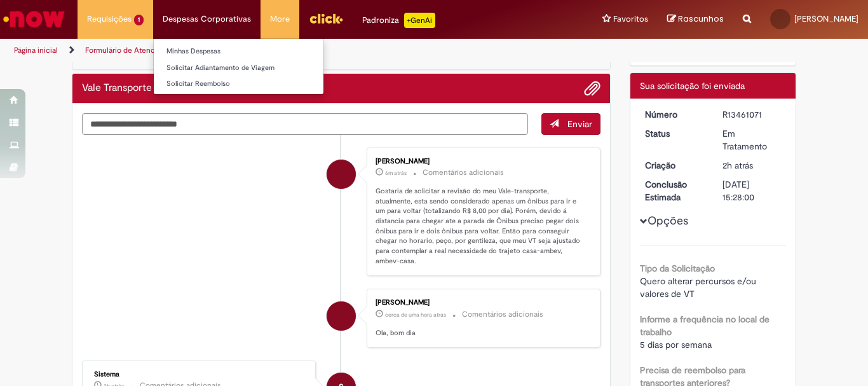 Image resolution: width=868 pixels, height=386 pixels. I want to click on dt: Número, so click(674, 114).